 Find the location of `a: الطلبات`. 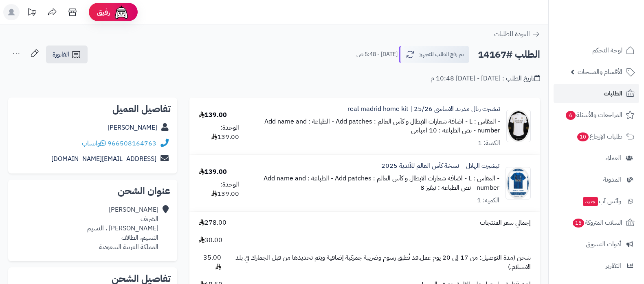

a: الطلبات is located at coordinates (596, 93).